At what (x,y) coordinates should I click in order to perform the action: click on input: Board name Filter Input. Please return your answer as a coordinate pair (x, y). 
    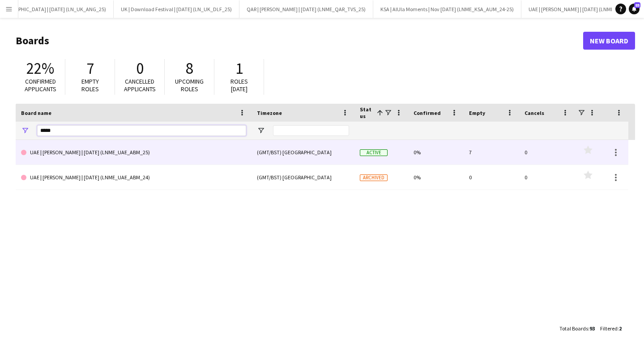
    Looking at the image, I should click on (141, 131).